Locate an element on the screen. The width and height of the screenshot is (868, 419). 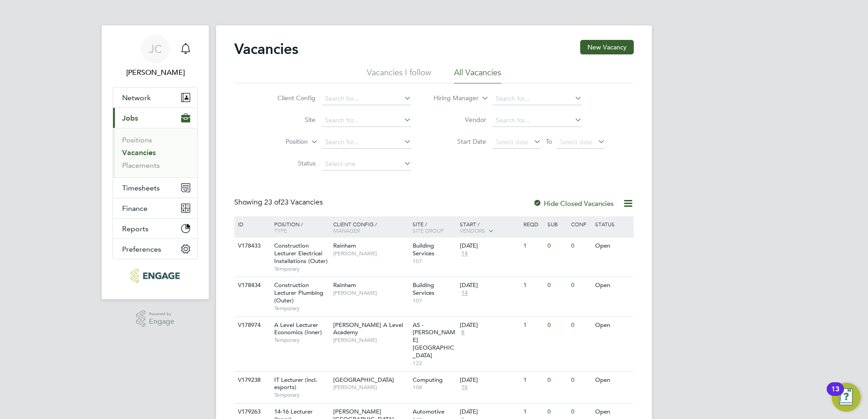
span: Finance is located at coordinates (135, 208).